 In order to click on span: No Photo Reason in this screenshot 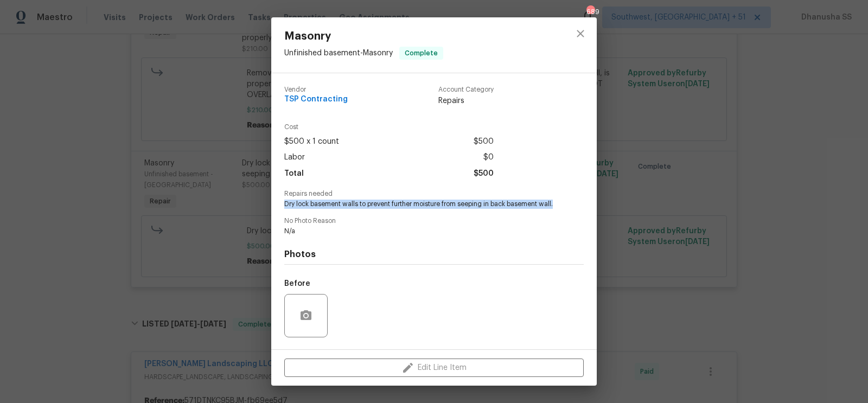, I will do `click(434, 221)`.